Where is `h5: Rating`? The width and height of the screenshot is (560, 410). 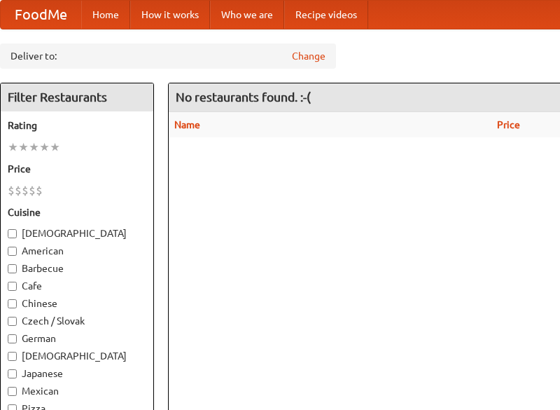
h5: Rating is located at coordinates (77, 125).